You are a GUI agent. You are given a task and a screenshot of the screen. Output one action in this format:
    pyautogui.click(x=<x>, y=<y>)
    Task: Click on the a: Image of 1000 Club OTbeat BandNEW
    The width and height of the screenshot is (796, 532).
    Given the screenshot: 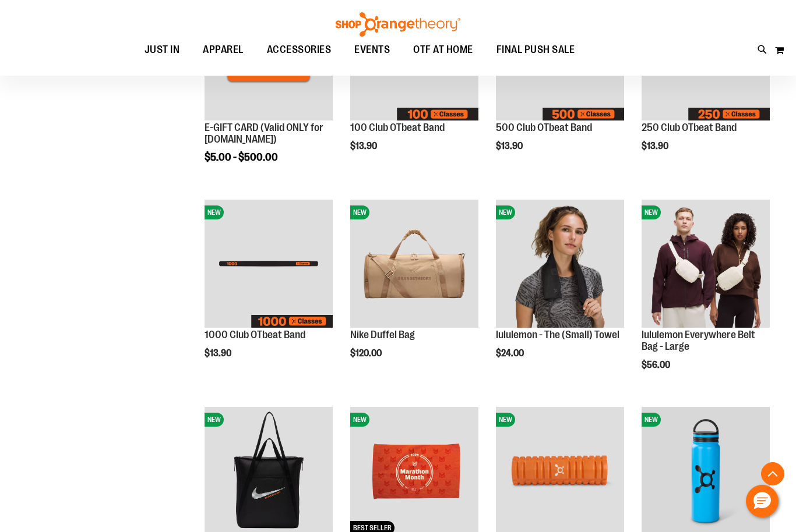 What is the action you would take?
    pyautogui.click(x=269, y=264)
    